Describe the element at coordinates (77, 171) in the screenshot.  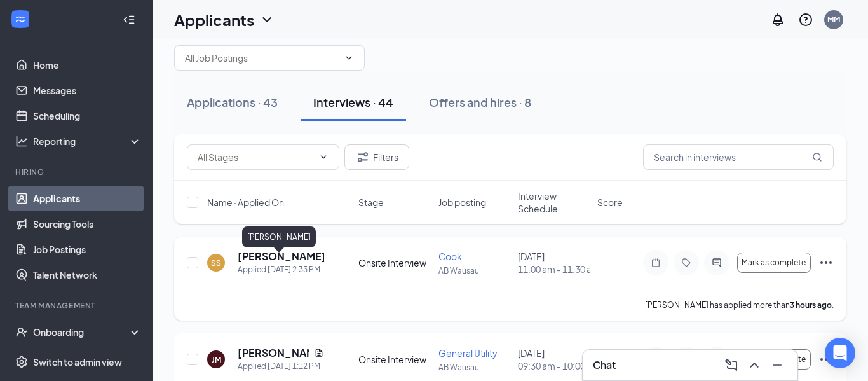
I see `div: Hiring` at that location.